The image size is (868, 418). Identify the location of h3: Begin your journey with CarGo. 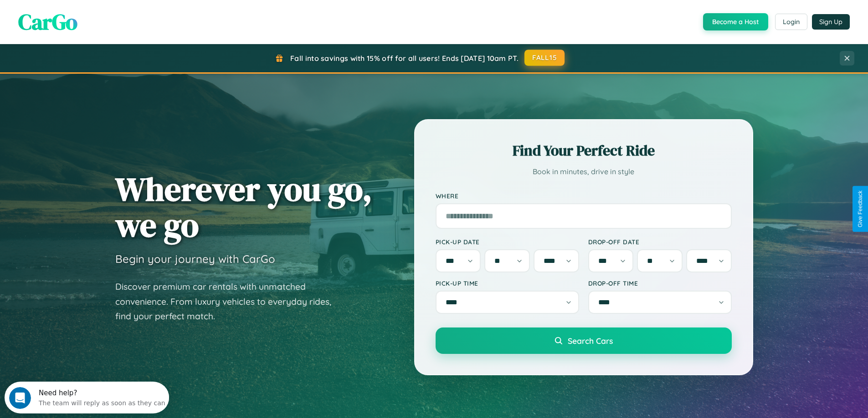
(195, 259).